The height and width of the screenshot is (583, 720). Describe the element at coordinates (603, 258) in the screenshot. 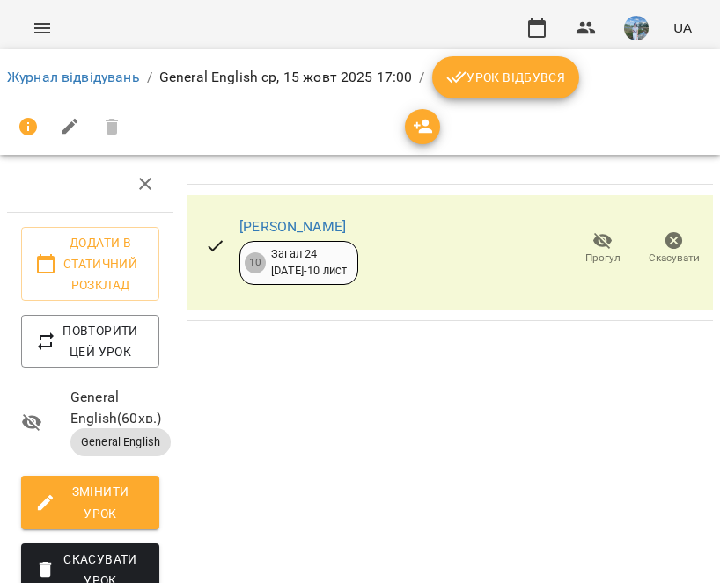

I see `span: Прогул` at that location.